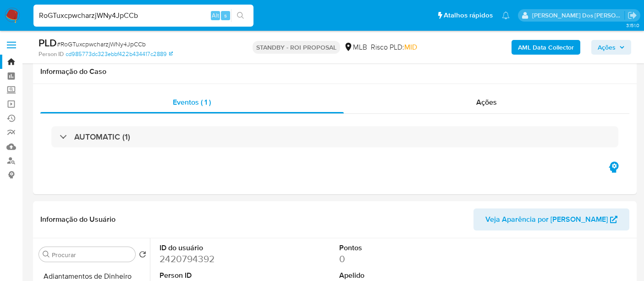 Image resolution: width=644 pixels, height=281 pixels. I want to click on span: s, so click(225, 15).